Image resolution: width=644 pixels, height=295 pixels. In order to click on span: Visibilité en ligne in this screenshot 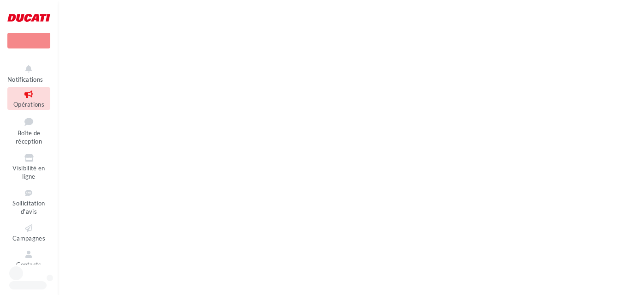, I will do `click(28, 172)`.